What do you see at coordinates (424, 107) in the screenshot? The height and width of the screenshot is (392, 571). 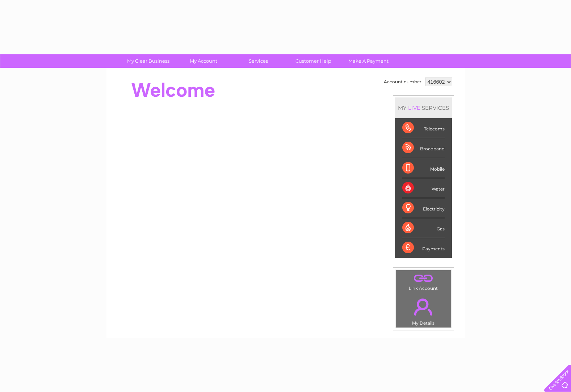 I see `div: MY SERVICES` at bounding box center [424, 107].